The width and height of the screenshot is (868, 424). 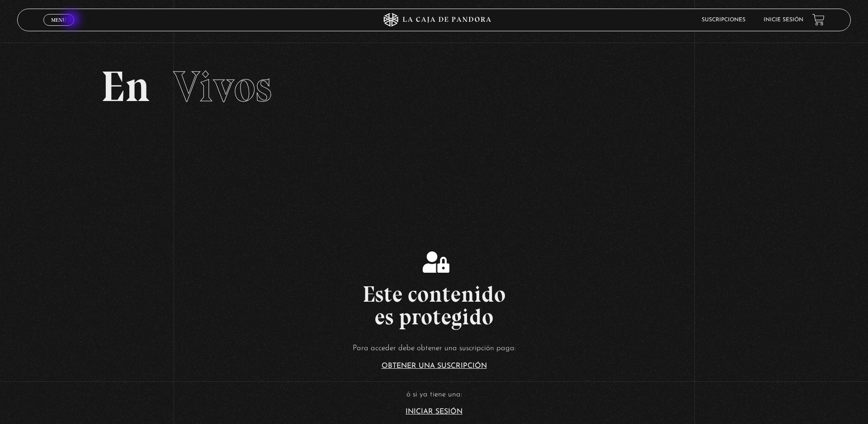 I want to click on a: Suscripciones, so click(x=723, y=20).